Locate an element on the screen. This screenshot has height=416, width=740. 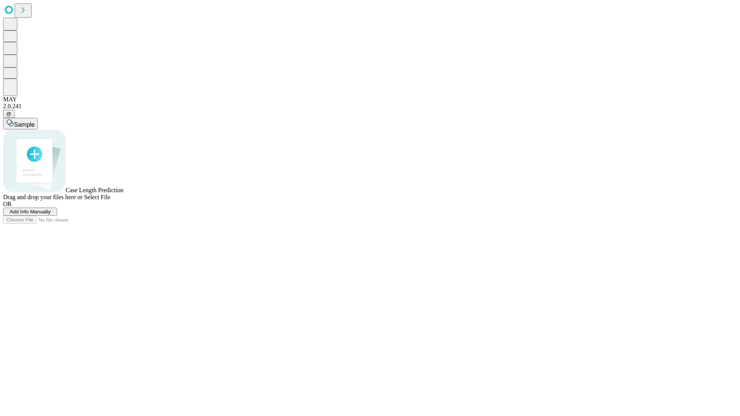
button: Sample is located at coordinates (20, 124).